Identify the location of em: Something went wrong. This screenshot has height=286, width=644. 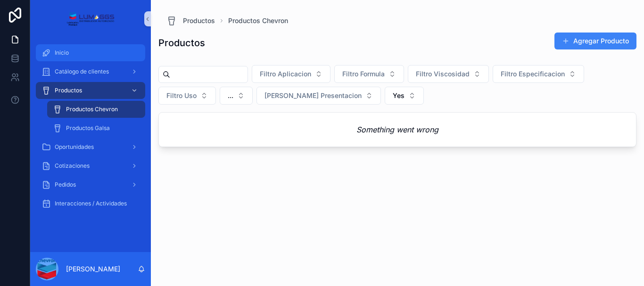
(397, 129).